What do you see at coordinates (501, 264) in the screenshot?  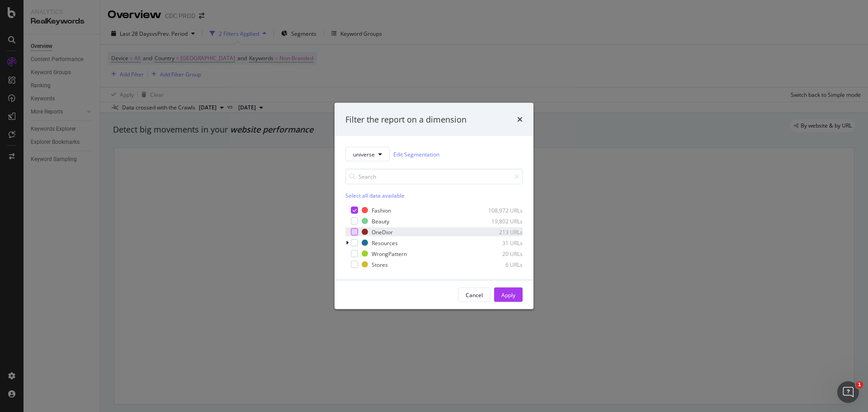 I see `div: 6 URLs` at bounding box center [501, 264].